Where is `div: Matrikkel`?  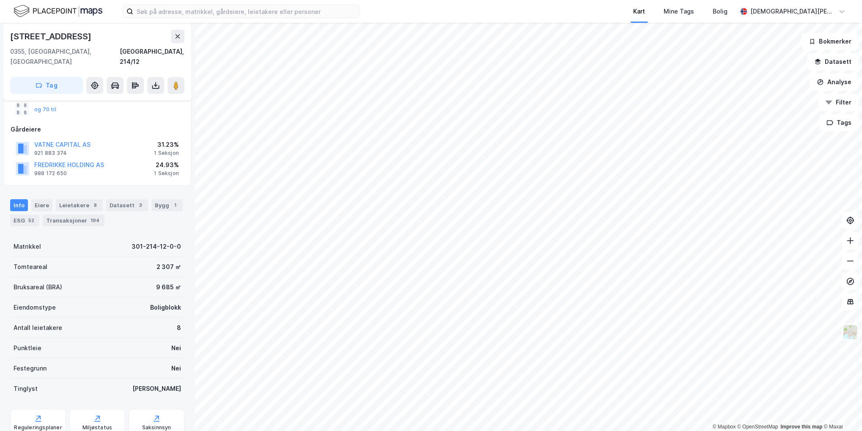
div: Matrikkel is located at coordinates (27, 247).